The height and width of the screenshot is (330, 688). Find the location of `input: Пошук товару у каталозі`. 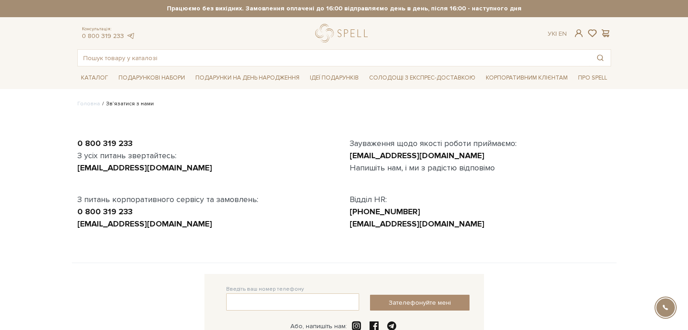

input: Пошук товару у каталозі is located at coordinates (334, 58).